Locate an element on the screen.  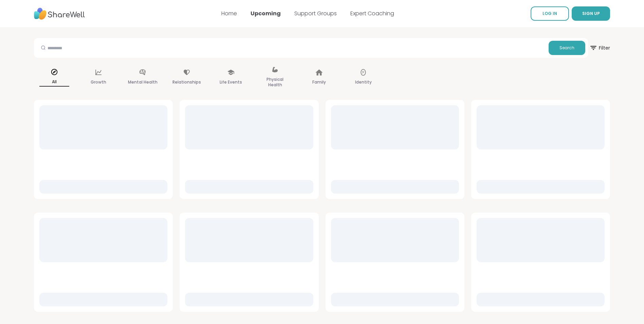
img: ShareWell Nav Logo is located at coordinates (60, 13).